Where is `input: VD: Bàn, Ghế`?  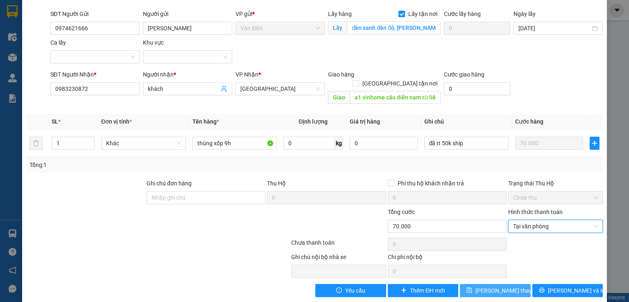
input: VD: Bàn, Ghế is located at coordinates (235, 143).